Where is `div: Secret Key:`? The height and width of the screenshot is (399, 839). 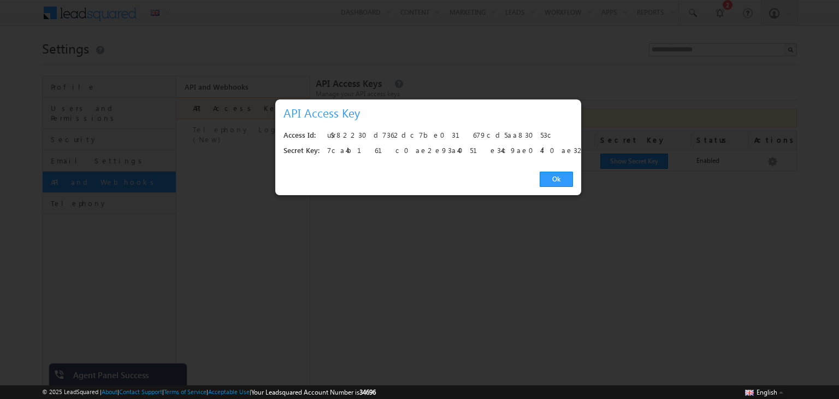 div: Secret Key: is located at coordinates (302, 151).